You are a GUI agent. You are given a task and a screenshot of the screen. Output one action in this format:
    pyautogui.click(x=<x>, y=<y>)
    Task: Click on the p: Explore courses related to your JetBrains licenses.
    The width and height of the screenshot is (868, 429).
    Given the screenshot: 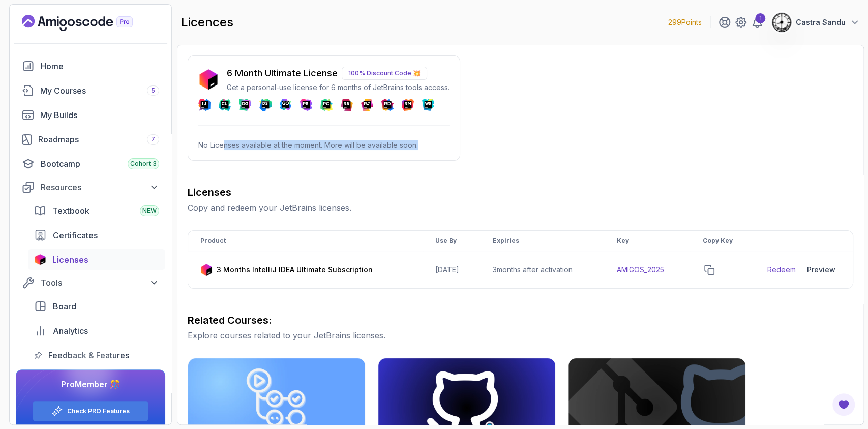 What is the action you would take?
    pyautogui.click(x=521, y=335)
    